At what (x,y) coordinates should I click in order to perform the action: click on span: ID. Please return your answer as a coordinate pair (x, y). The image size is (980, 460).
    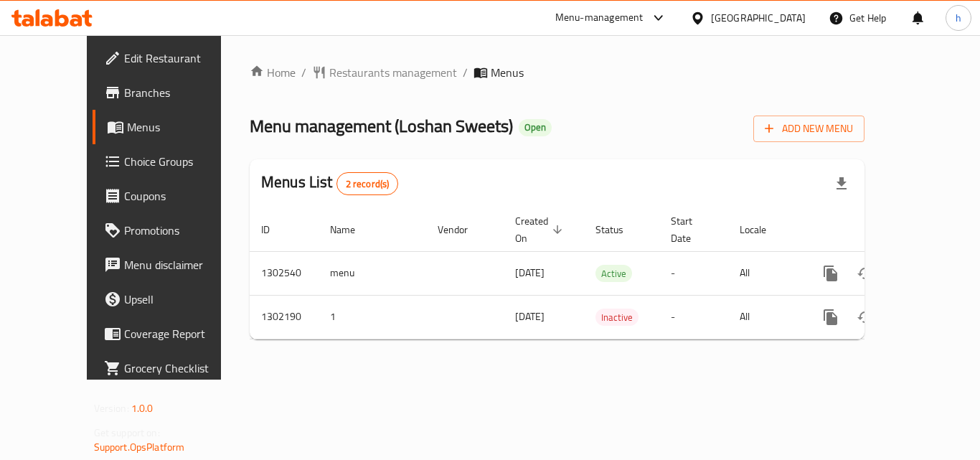
    Looking at the image, I should click on (274, 229).